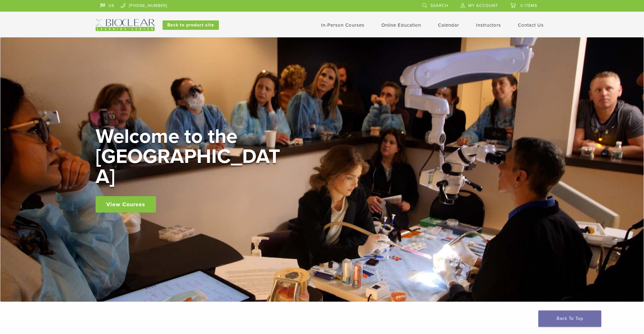 The width and height of the screenshot is (644, 334). Describe the element at coordinates (401, 25) in the screenshot. I see `a: Online Education` at that location.